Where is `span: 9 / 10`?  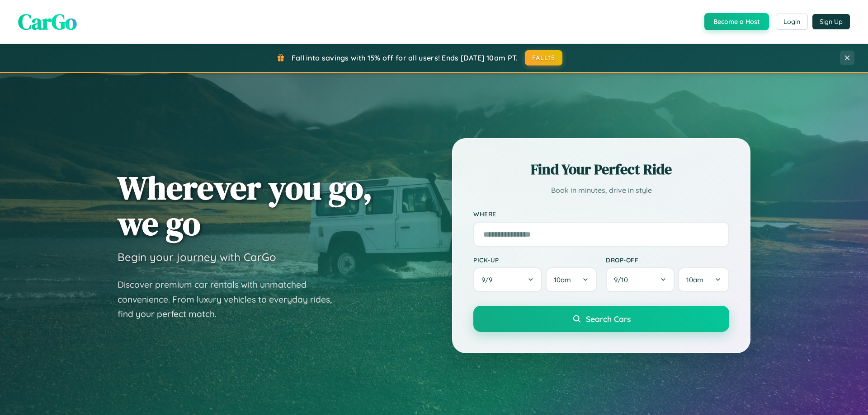
span: 9 / 10 is located at coordinates (623, 280).